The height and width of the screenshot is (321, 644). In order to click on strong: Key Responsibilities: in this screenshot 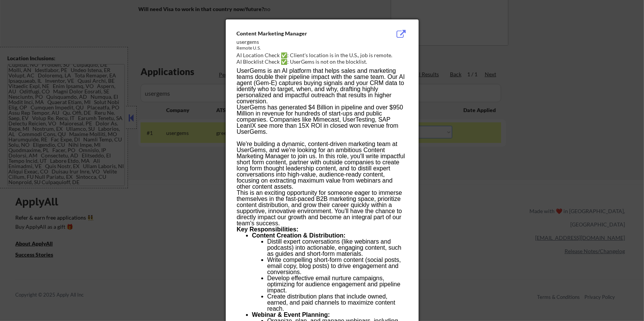, I will do `click(268, 229)`.